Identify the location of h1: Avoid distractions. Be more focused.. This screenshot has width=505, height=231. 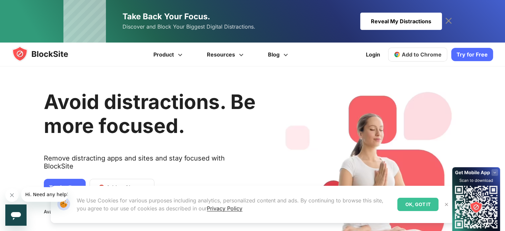
(150, 114).